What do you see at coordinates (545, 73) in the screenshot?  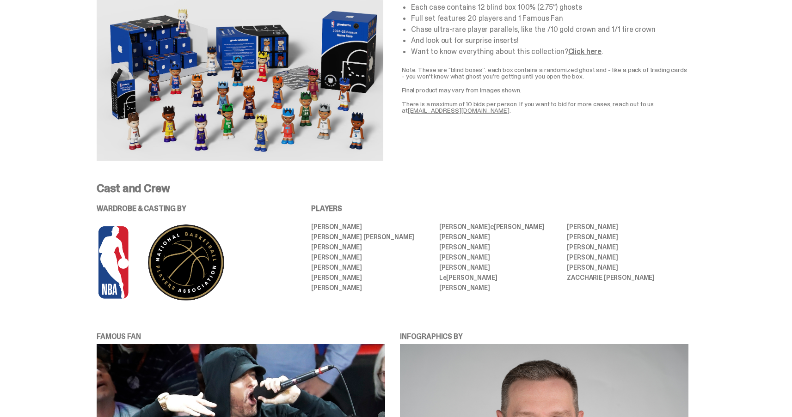 I see `p: Note: These are "blind boxes”: each box contains a randomized ghost and - like a pack of trading ...` at bounding box center [545, 73].